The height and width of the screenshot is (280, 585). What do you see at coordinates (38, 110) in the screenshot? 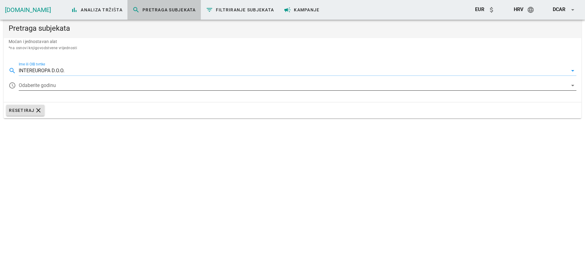
I see `i: clear` at bounding box center [38, 110].